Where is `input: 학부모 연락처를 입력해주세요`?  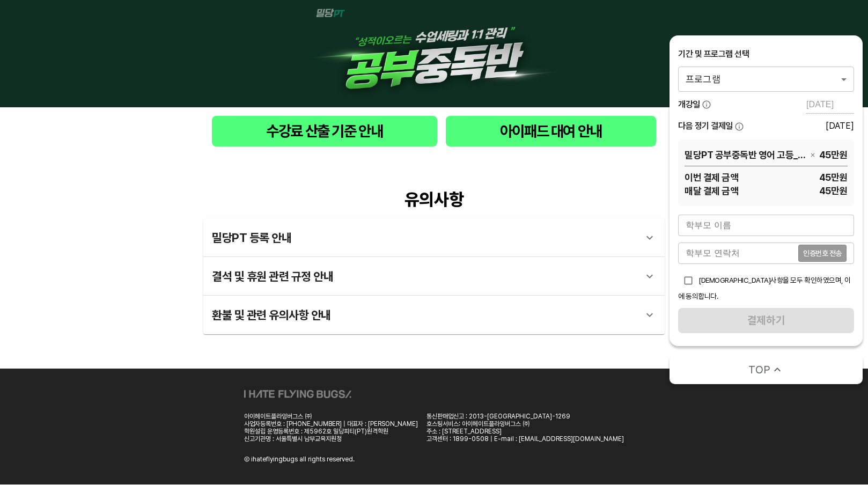 input: 학부모 연락처를 입력해주세요 is located at coordinates (738, 253).